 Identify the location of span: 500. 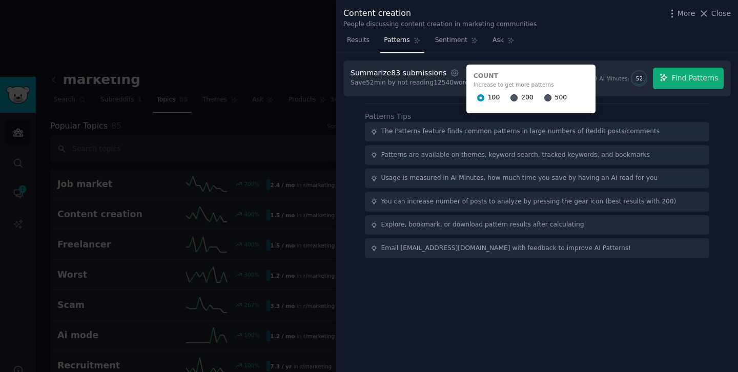
(560, 98).